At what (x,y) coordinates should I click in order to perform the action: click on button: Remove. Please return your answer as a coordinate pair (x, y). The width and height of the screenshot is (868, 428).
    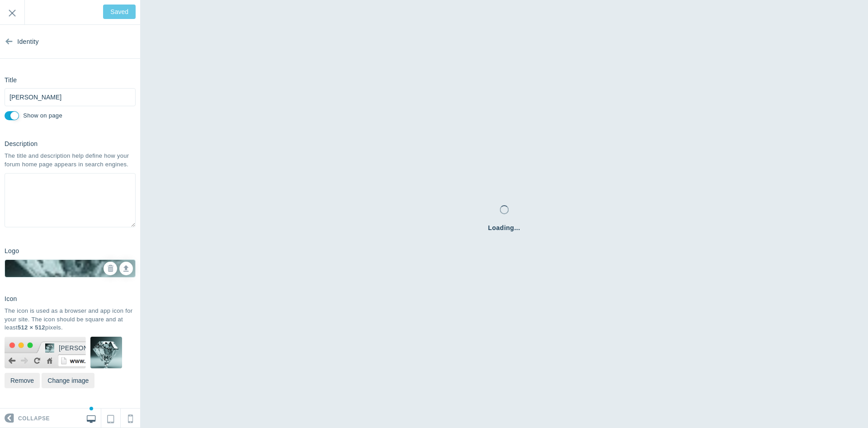
    Looking at the image, I should click on (22, 381).